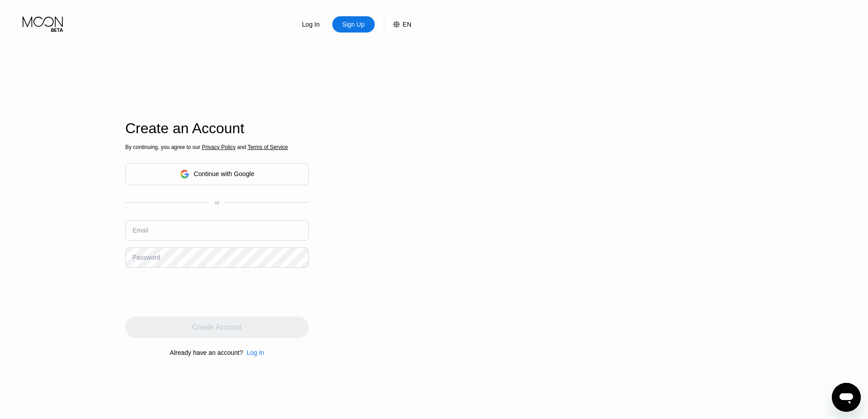 This screenshot has height=419, width=868. Describe the element at coordinates (241, 147) in the screenshot. I see `span: and` at that location.